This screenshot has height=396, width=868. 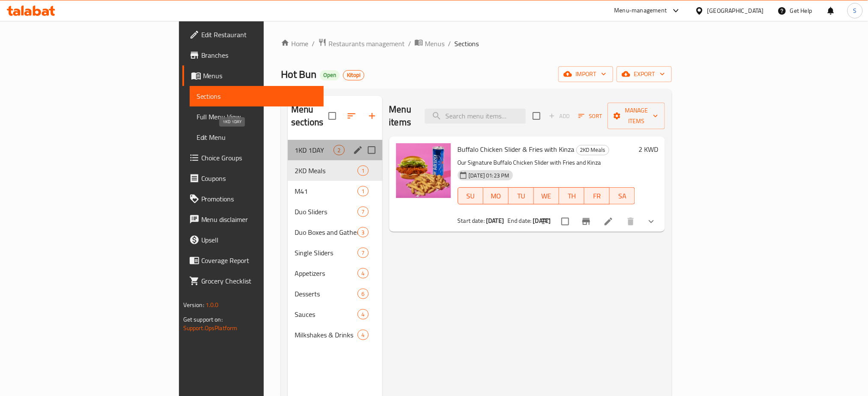 What do you see at coordinates (648, 149) in the screenshot?
I see `h6: 2 KWD` at bounding box center [648, 149].